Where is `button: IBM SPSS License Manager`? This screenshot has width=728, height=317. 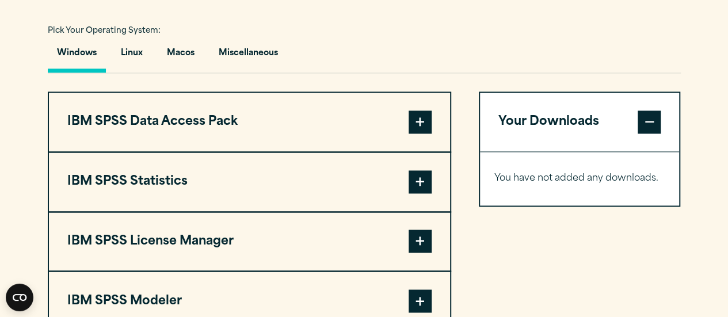
button: IBM SPSS License Manager is located at coordinates (249, 242).